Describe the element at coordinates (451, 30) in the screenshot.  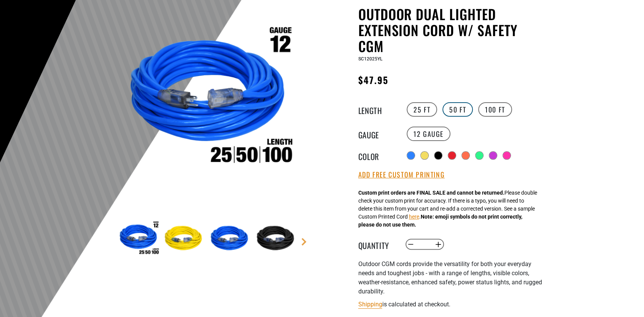
I see `h1: Outdoor Dual Lighted Extension Cord w/ Safety CGM` at that location.